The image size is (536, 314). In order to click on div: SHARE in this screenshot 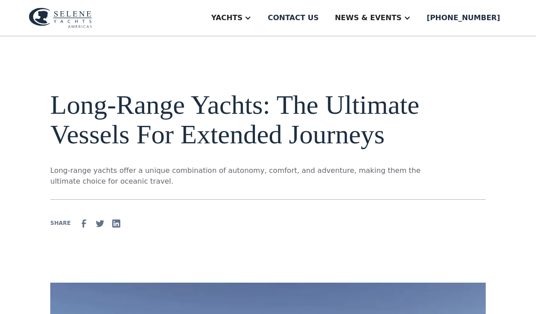, I will do `click(60, 223)`.